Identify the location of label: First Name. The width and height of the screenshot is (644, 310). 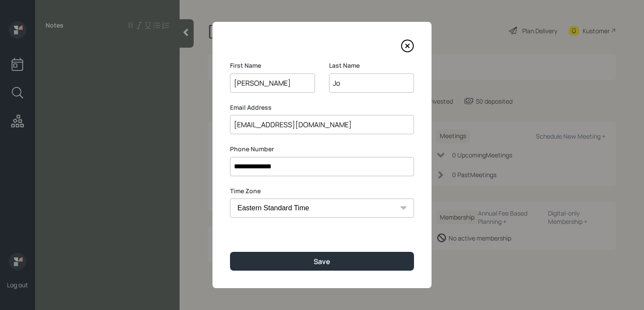
(272, 66).